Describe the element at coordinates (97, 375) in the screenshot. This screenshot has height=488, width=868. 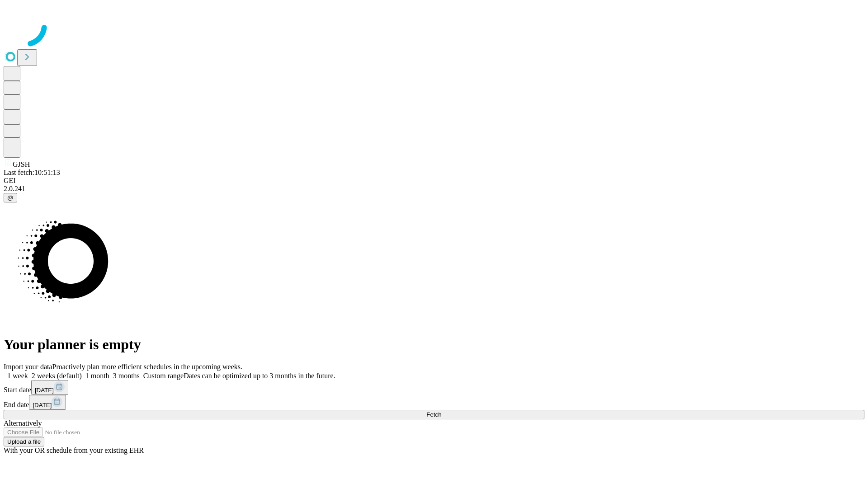
I see `span: 1 month` at that location.